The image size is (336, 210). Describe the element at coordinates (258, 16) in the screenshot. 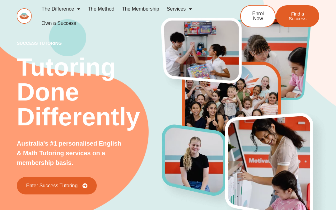

I see `a: Enrol Now` at that location.